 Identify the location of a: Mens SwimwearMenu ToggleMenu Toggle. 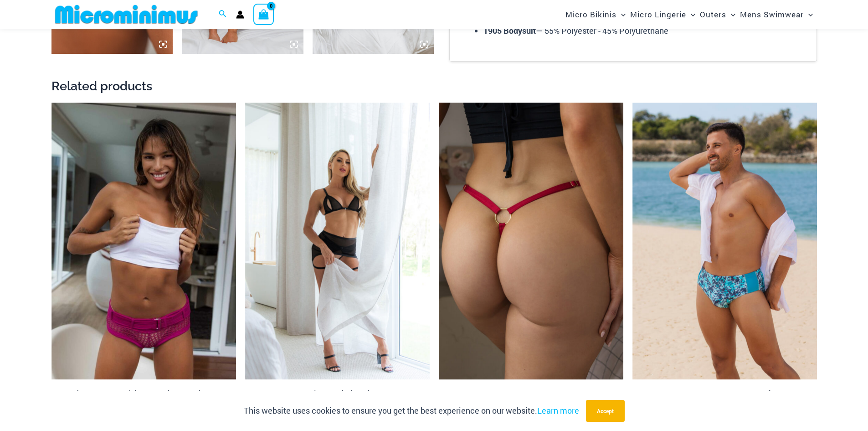
(776, 15).